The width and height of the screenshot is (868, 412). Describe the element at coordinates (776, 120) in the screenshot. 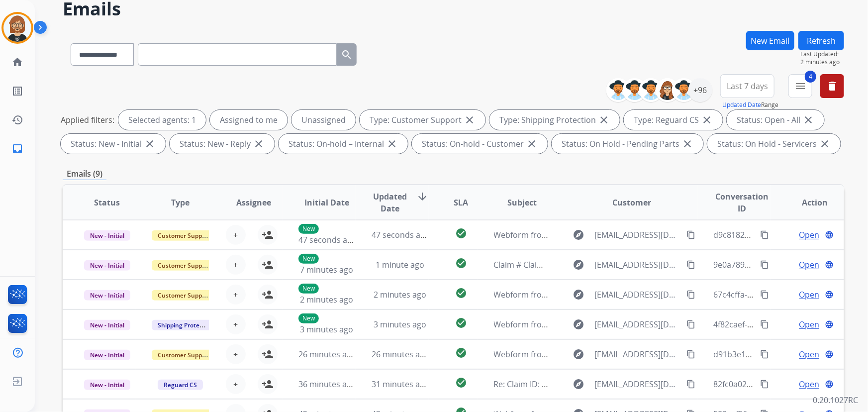

I see `div: Status: Open - All` at that location.